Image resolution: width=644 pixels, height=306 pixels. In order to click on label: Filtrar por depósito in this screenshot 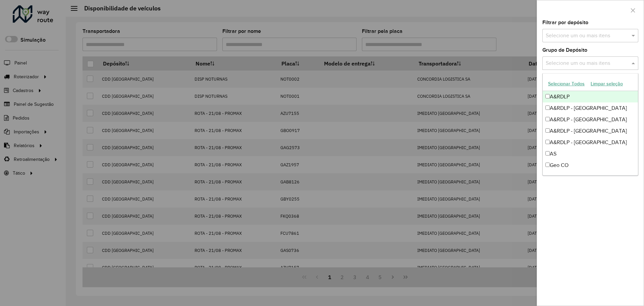, I will do `click(565, 22)`.